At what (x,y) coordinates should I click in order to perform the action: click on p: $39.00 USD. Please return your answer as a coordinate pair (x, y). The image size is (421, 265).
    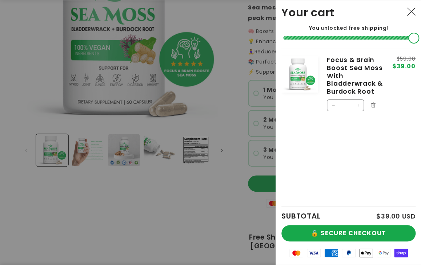
    Looking at the image, I should click on (396, 216).